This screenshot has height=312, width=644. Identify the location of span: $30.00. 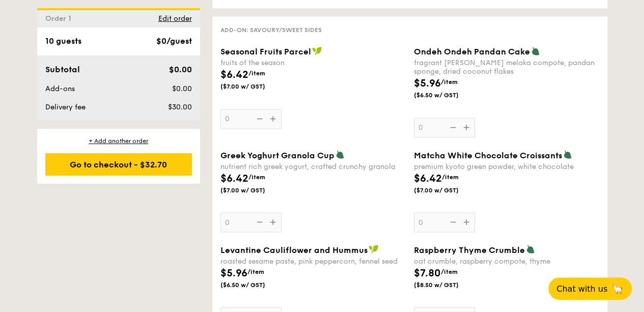
(179, 107).